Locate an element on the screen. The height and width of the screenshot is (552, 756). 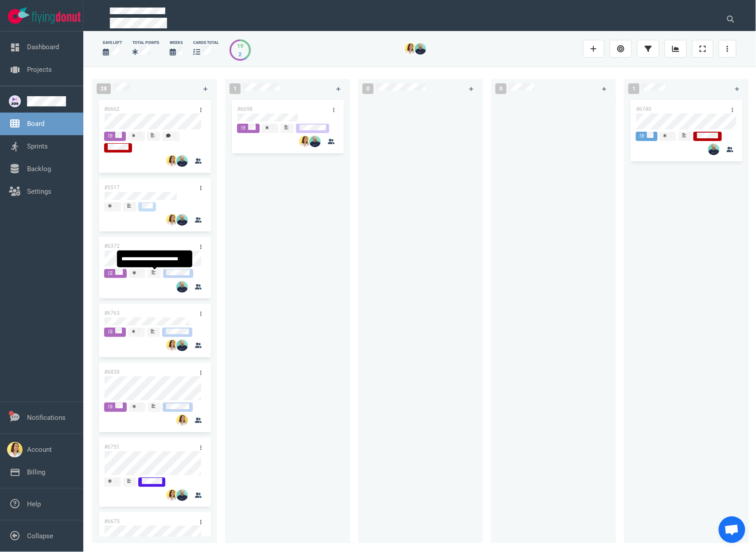
a: #6839 is located at coordinates (112, 372).